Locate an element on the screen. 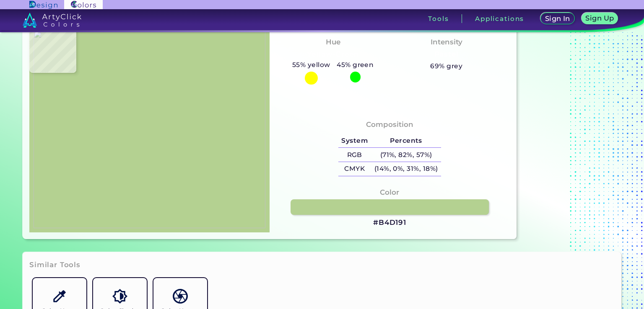 Image resolution: width=644 pixels, height=309 pixels. h4: Color is located at coordinates (390, 192).